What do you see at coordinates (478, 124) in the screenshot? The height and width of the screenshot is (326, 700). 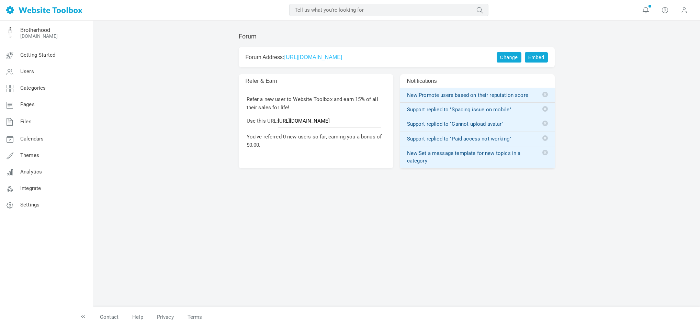 I see `a: Support replied to "Cannot upload avatar"` at bounding box center [478, 124].